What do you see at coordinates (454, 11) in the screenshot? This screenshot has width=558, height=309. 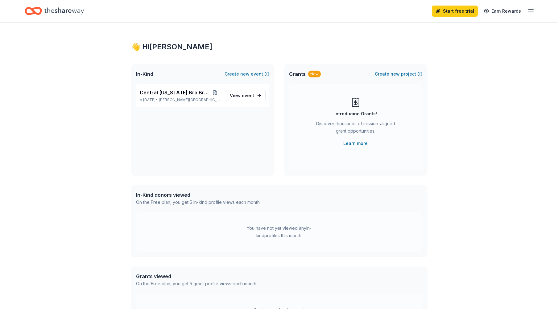 I see `a: Start free trial` at bounding box center [454, 11].